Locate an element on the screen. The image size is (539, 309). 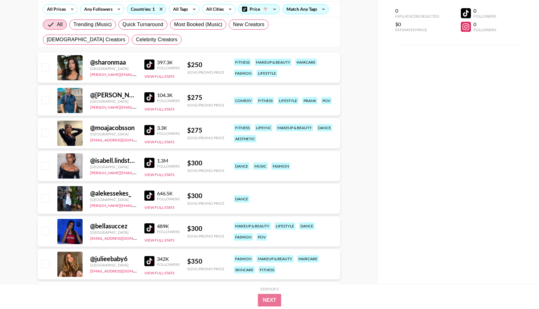
div: @ julieebaby6 is located at coordinates (113, 259).